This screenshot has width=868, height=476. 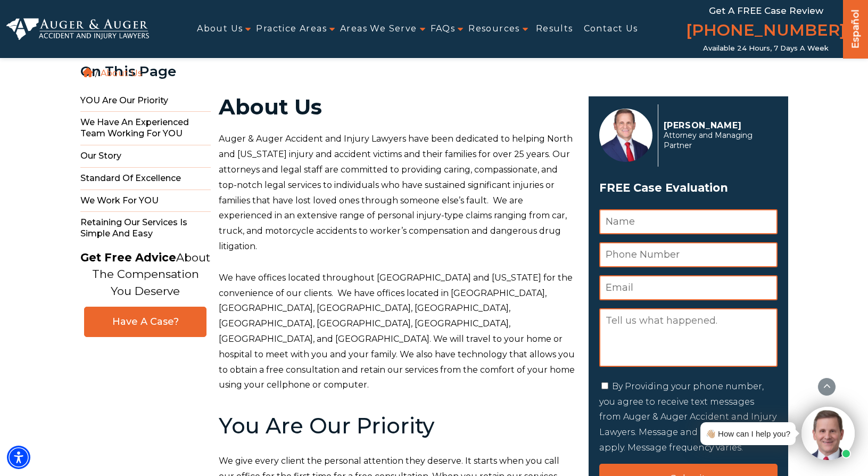 What do you see at coordinates (291, 29) in the screenshot?
I see `a: Practice Areas` at bounding box center [291, 29].